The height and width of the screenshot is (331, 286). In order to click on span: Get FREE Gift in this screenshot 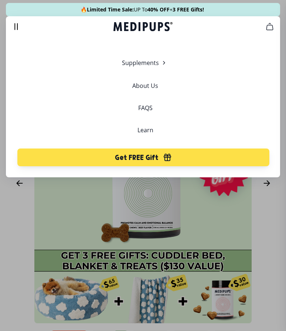, I will do `click(136, 157)`.